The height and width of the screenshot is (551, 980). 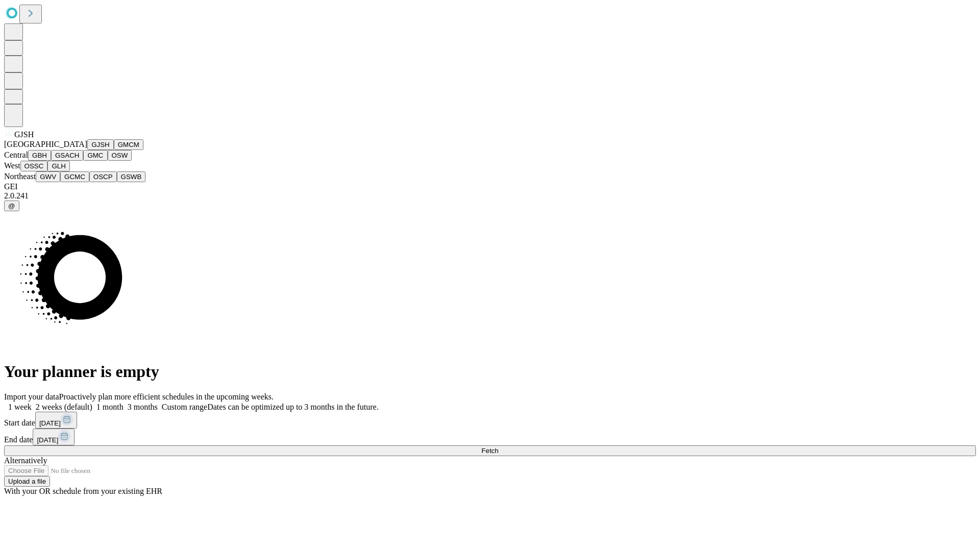 I want to click on span: 1 week, so click(x=20, y=407).